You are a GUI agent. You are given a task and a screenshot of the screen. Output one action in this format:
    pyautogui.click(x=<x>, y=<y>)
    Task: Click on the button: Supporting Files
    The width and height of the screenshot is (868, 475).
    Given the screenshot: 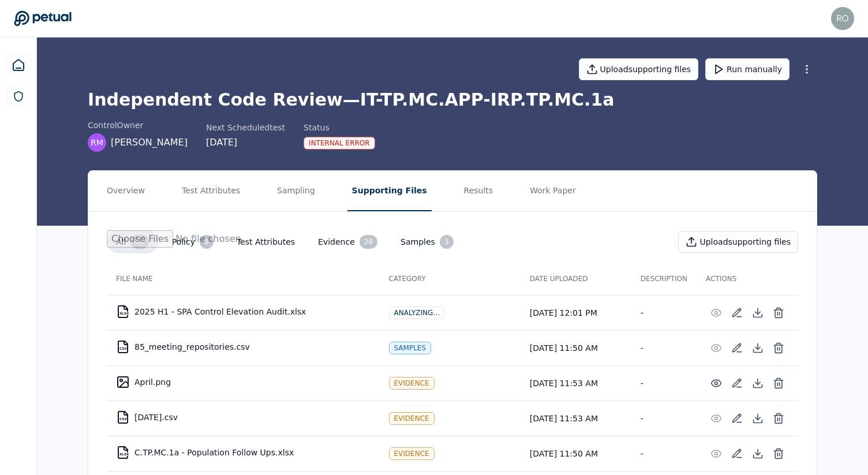 What is the action you would take?
    pyautogui.click(x=389, y=191)
    